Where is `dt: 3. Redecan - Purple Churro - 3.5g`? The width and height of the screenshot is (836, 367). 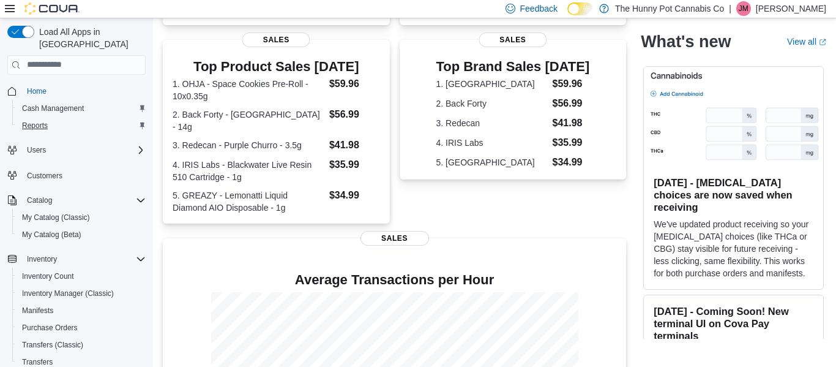
dt: 3. Redecan - Purple Churro - 3.5g is located at coordinates (248, 145).